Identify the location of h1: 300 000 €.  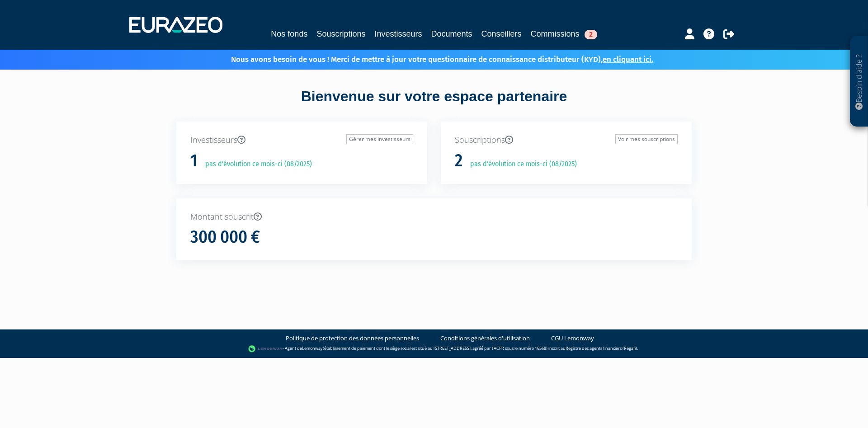
(225, 237).